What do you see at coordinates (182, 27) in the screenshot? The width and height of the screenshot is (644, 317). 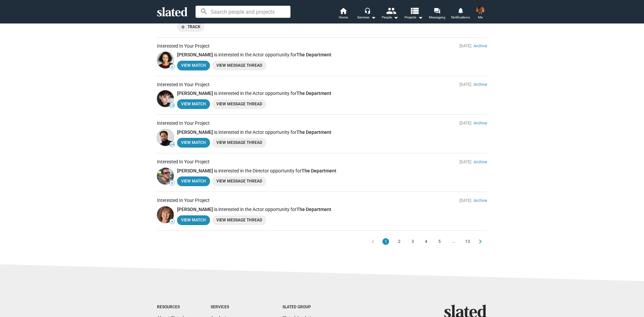 I see `mat-icon: add` at bounding box center [182, 27].